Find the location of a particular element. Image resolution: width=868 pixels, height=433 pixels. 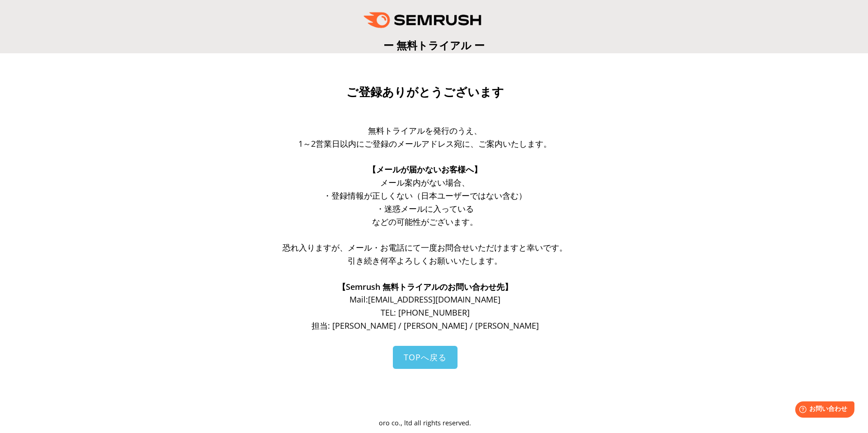

span: oro co., ltd all rights reserved. is located at coordinates (425, 422).